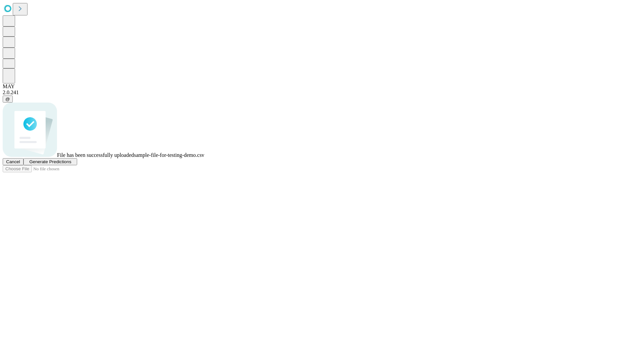  What do you see at coordinates (169, 155) in the screenshot?
I see `span: sample-file-for-testing-demo.csv` at bounding box center [169, 155].